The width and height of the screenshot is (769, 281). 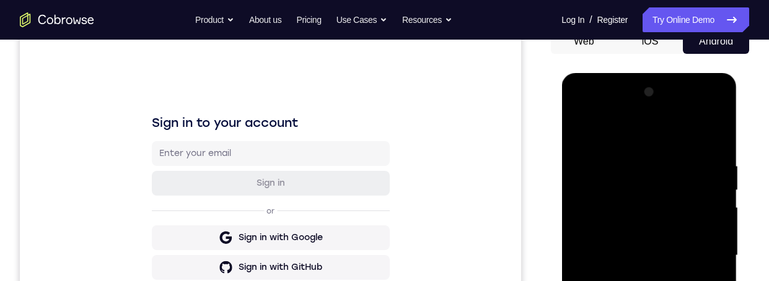 I want to click on button: Android, so click(x=716, y=42).